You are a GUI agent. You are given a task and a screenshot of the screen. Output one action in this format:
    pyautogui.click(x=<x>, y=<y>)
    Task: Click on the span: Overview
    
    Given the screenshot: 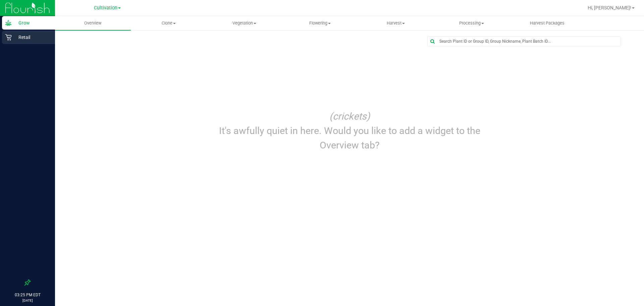 What is the action you would take?
    pyautogui.click(x=92, y=23)
    